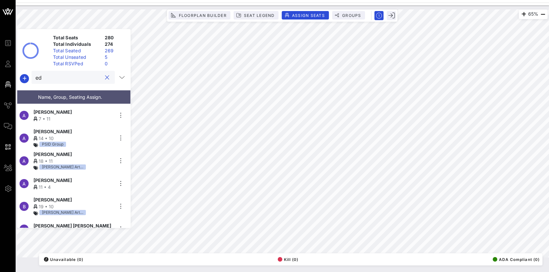 The width and height of the screenshot is (549, 272). What do you see at coordinates (76, 57) in the screenshot?
I see `div: Total Unseated` at bounding box center [76, 57].